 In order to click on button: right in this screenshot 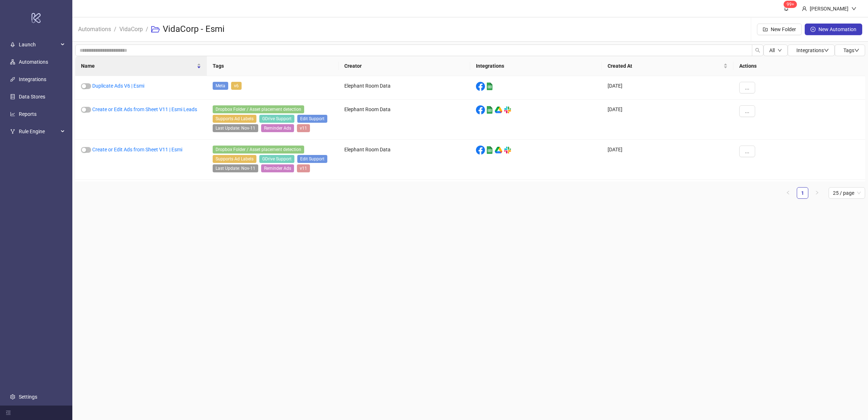, I will do `click(817, 193)`.